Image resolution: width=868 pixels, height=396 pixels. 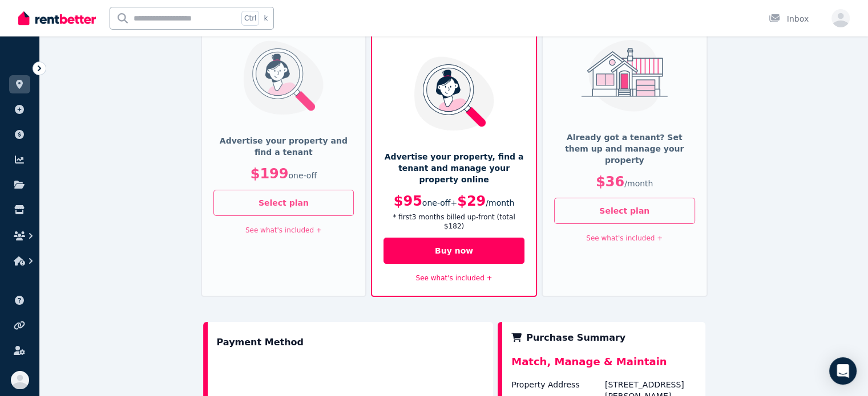 What do you see at coordinates (260, 343) in the screenshot?
I see `div: Payment Method` at bounding box center [260, 343].